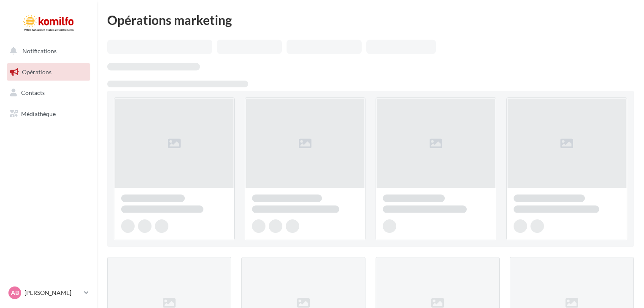 The image size is (644, 308). Describe the element at coordinates (371, 20) in the screenshot. I see `div: Opérations marketing` at that location.